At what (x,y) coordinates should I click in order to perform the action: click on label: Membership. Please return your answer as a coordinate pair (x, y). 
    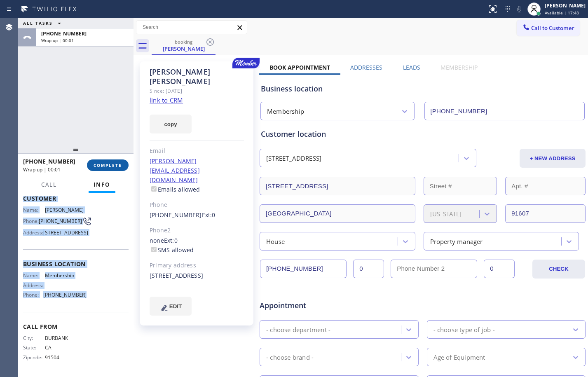
    Looking at the image, I should click on (459, 68).